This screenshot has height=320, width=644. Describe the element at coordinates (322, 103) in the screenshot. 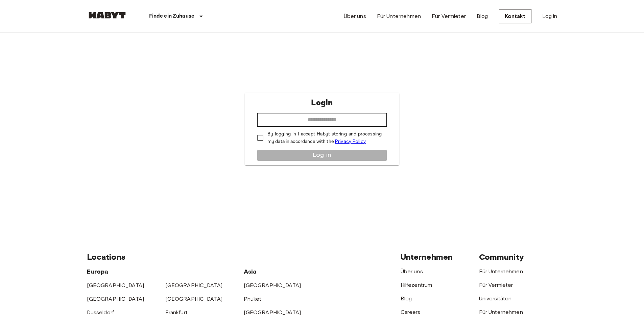

I see `p: Login` at that location.